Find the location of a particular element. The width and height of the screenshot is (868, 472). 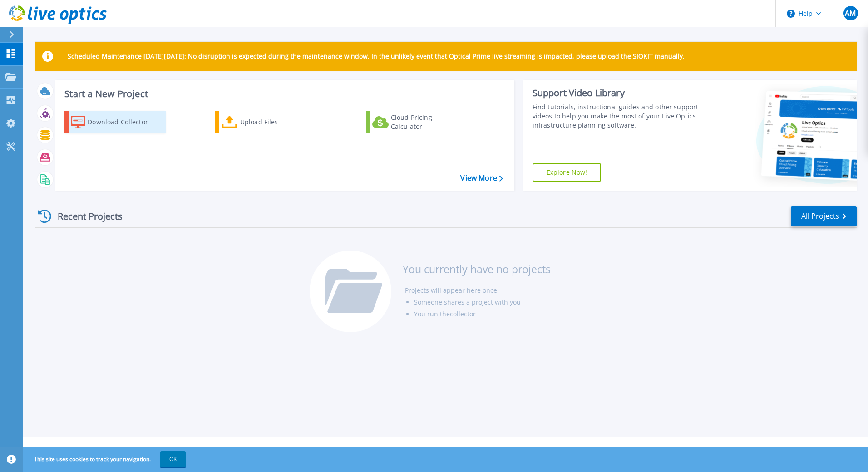

div: Cloud Pricing Calculator is located at coordinates (428, 123).